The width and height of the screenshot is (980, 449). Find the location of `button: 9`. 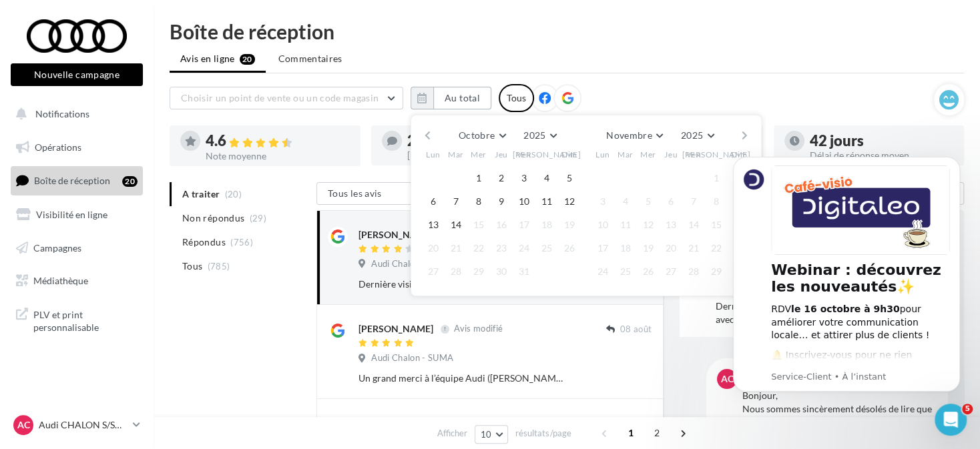

button: 9 is located at coordinates (502, 201).